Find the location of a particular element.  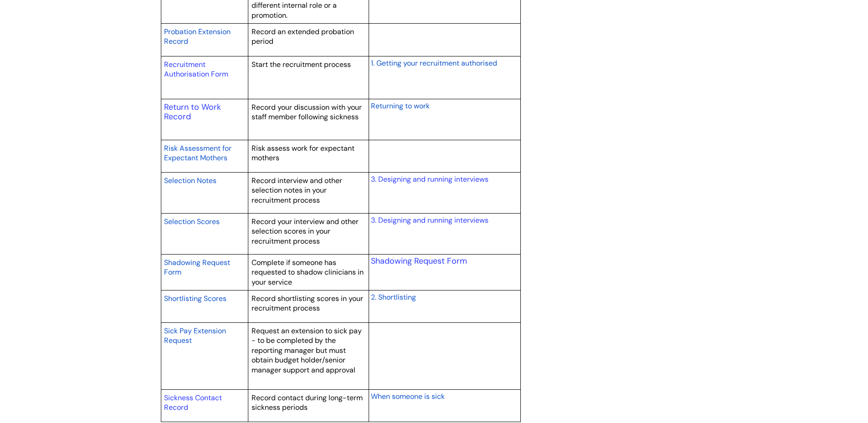

a: Risk Assessment for Expectant Mothers is located at coordinates (198, 153).